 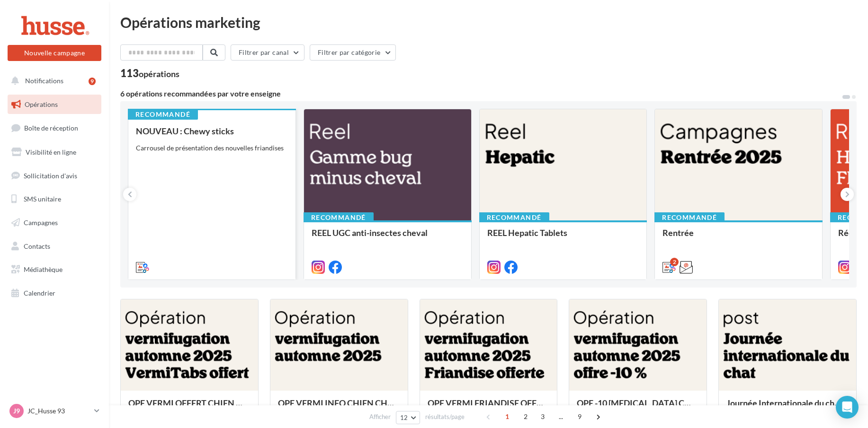 I want to click on span: Afficher, so click(x=380, y=417).